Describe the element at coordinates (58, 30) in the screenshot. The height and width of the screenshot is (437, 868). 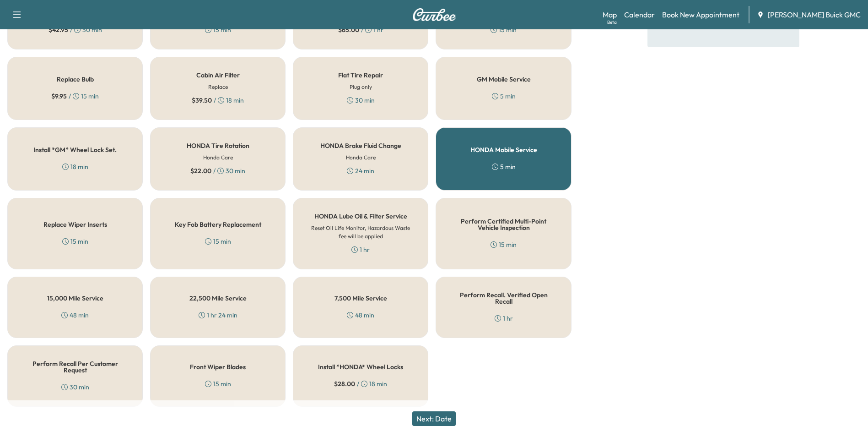
I see `span: $ 42.95` at that location.